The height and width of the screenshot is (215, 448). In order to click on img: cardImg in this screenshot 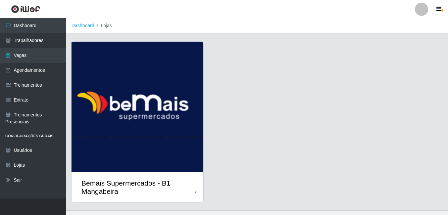, I will do `click(137, 107)`.